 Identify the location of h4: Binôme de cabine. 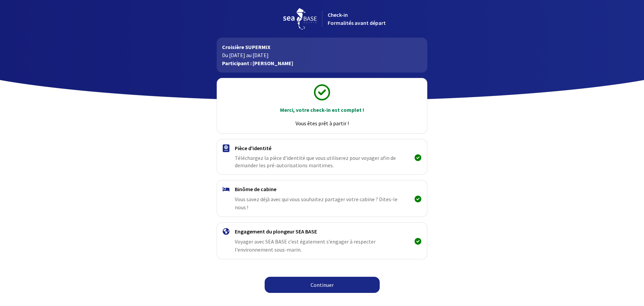
(321, 189).